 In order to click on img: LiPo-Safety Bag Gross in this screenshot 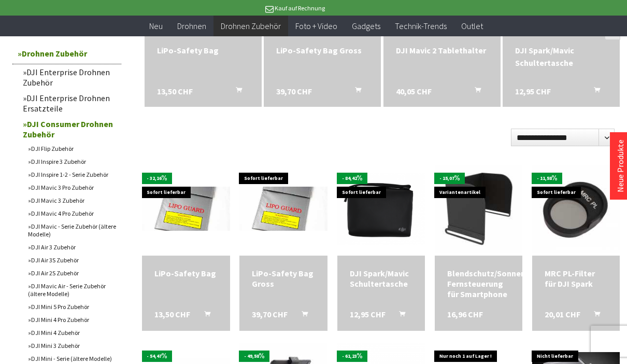, I will do `click(283, 208)`.